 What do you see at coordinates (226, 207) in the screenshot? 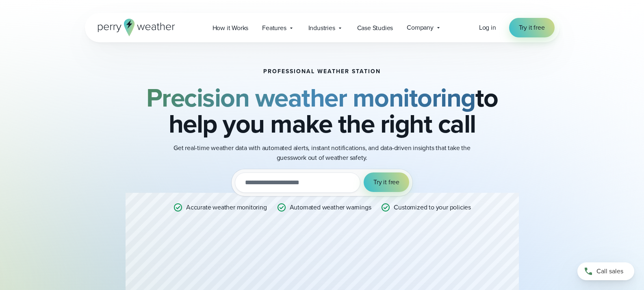
I see `p: Accurate weather monitoring` at bounding box center [226, 207].